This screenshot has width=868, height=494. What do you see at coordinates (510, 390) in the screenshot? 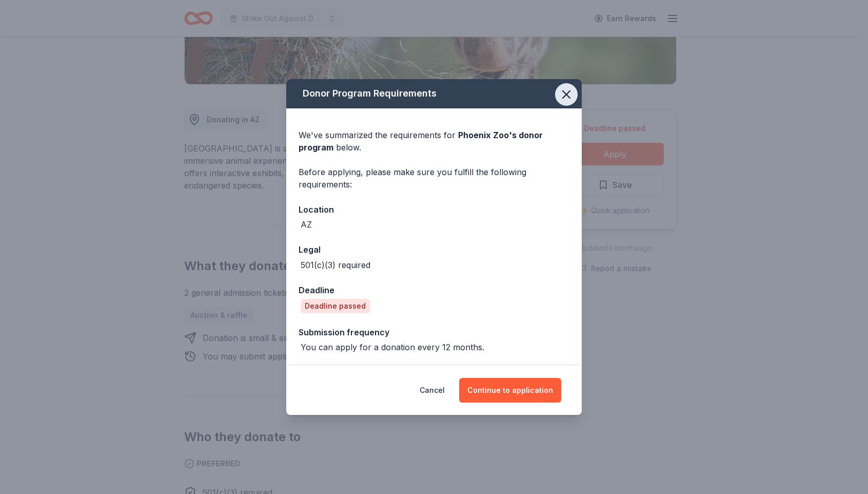
I see `button: Continue to application` at bounding box center [510, 390].